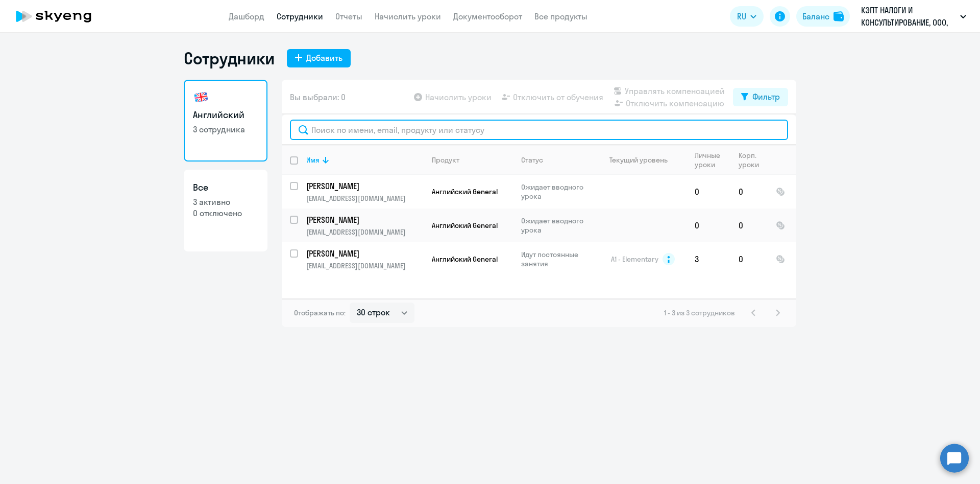  Describe the element at coordinates (561, 16) in the screenshot. I see `a: Все продукты` at that location.